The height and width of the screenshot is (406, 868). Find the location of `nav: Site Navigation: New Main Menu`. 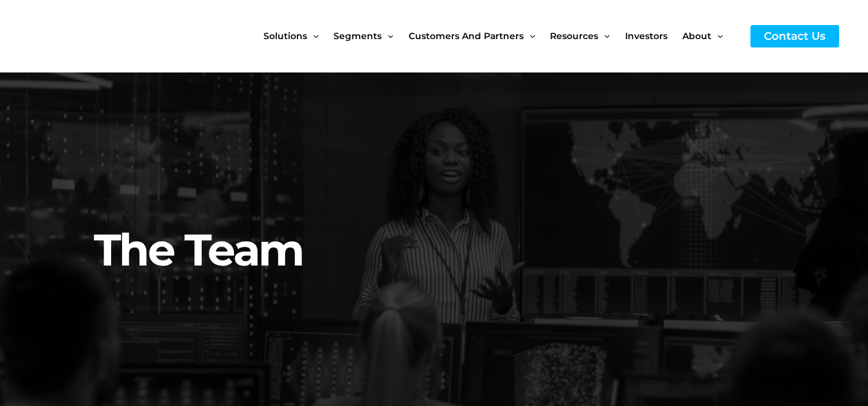

nav: Site Navigation: New Main Menu is located at coordinates (500, 36).